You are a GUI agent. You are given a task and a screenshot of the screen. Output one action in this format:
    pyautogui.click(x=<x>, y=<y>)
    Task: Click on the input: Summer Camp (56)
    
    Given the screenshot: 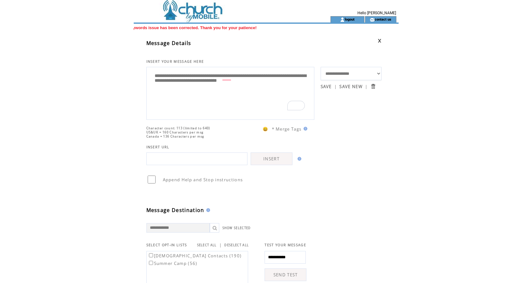 What is the action you would take?
    pyautogui.click(x=151, y=263)
    